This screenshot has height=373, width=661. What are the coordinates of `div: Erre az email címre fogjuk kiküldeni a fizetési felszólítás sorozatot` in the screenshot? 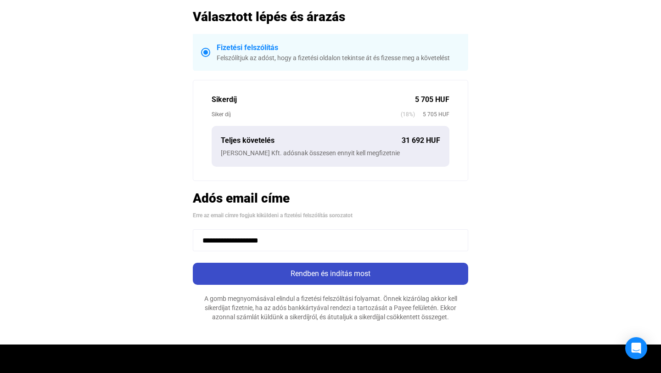 It's located at (330, 215).